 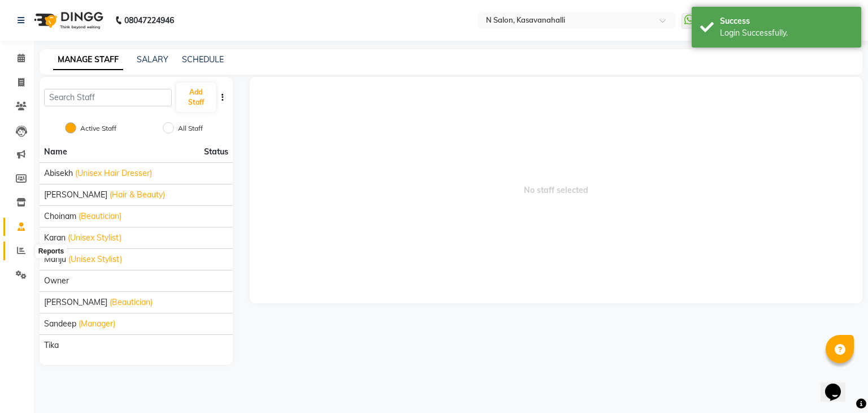 I want to click on div: Reports, so click(x=51, y=252).